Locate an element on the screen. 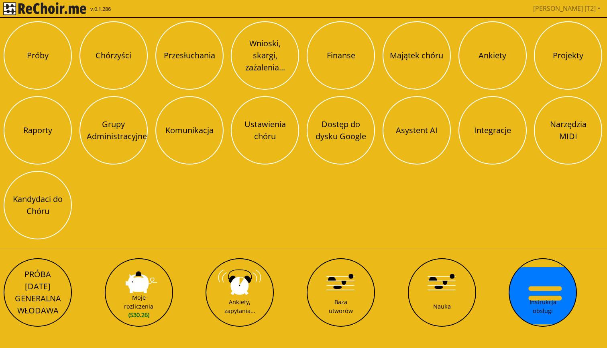 Image resolution: width=607 pixels, height=348 pixels. img: rekłajer mi is located at coordinates (45, 9).